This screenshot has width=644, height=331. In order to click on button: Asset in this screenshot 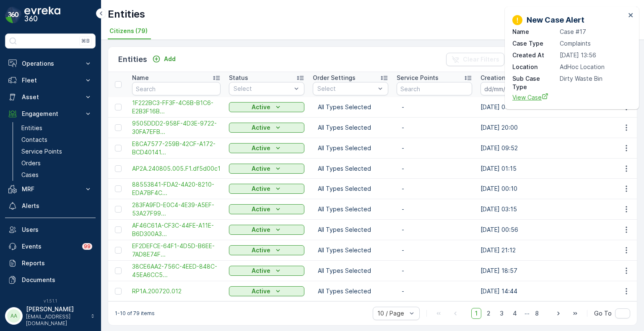, I will do `click(50, 97)`.